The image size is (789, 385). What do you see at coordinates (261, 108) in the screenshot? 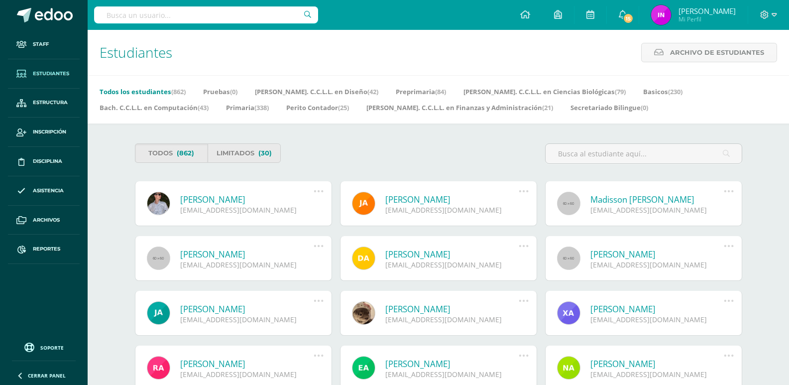
I see `span: (338)` at bounding box center [261, 108].